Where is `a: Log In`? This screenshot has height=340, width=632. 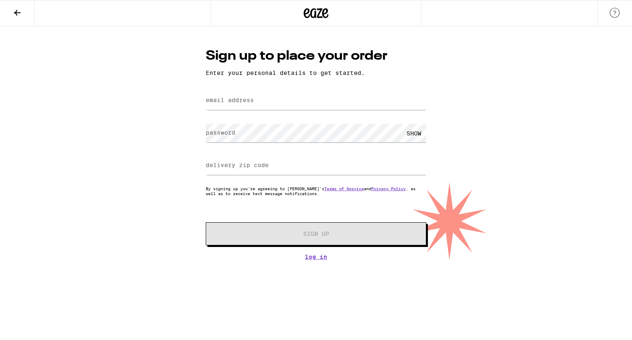
a: Log In is located at coordinates (316, 257).